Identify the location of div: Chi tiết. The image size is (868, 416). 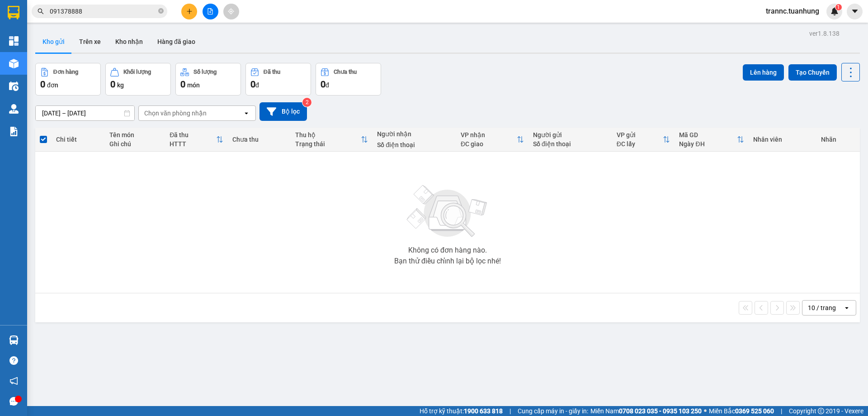
(78, 140).